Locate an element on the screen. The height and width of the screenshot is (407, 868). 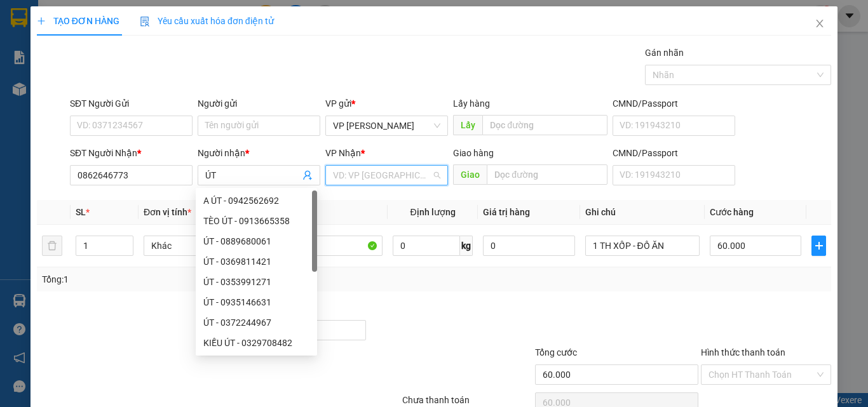
span: Khác is located at coordinates (201, 246).